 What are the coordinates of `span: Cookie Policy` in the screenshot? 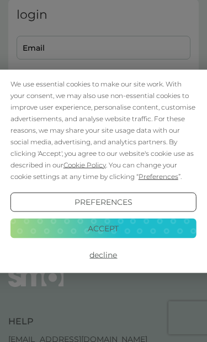 It's located at (84, 164).